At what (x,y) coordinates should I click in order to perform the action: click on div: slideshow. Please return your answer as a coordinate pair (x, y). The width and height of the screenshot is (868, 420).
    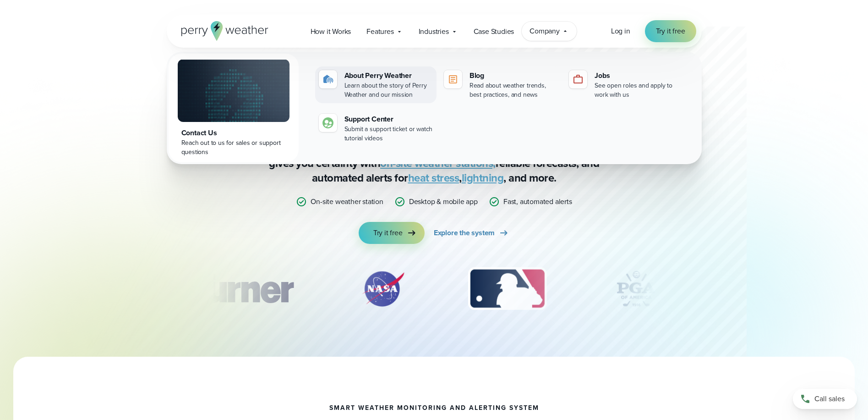
    Looking at the image, I should click on (434, 291).